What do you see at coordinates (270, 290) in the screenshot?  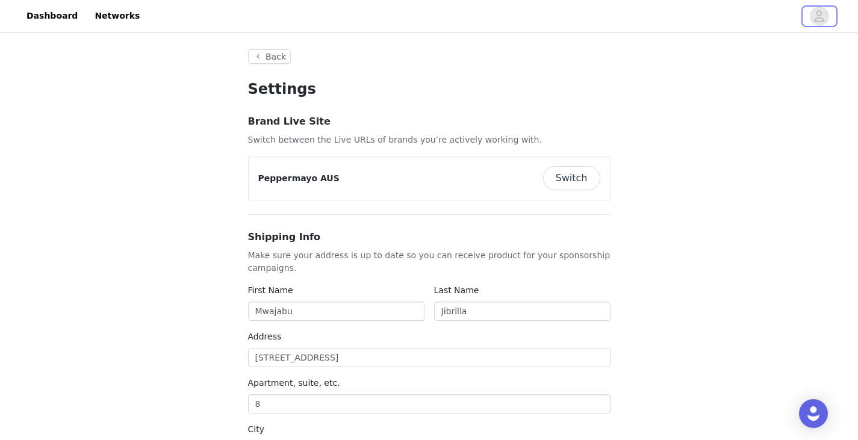 I see `label: First Name` at bounding box center [270, 290].